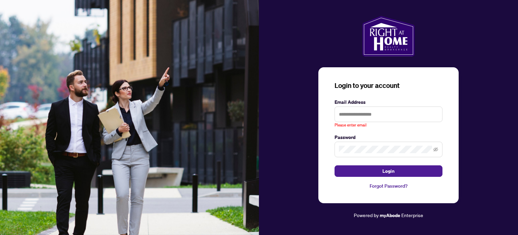 Image resolution: width=518 pixels, height=235 pixels. What do you see at coordinates (390, 215) in the screenshot?
I see `a: myAbode` at bounding box center [390, 215].